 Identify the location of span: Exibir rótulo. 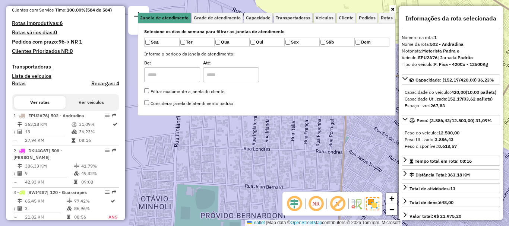
(337, 204).